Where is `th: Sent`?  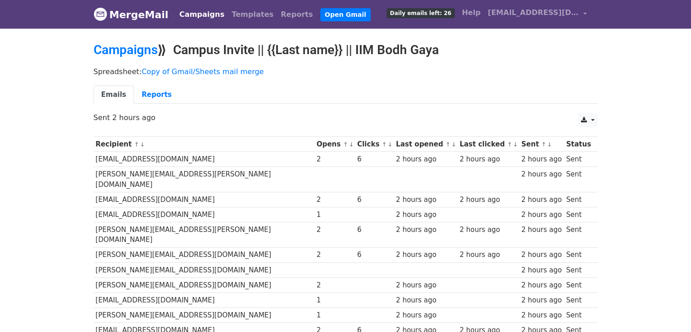
th: Sent is located at coordinates (542, 144).